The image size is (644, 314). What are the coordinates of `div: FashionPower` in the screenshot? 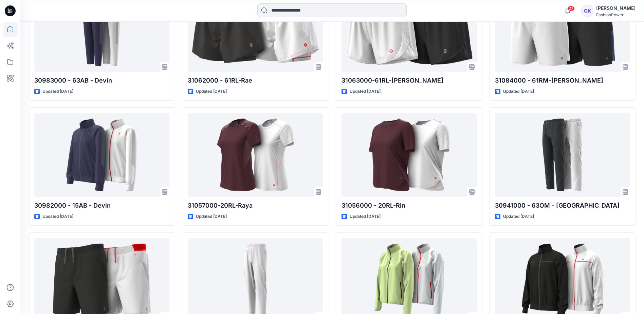 It's located at (616, 15).